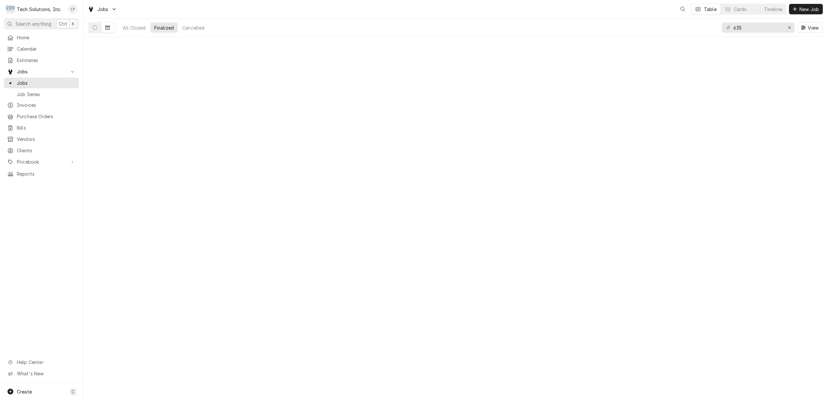 The image size is (828, 400). What do you see at coordinates (46, 116) in the screenshot?
I see `span: Purchase Orders` at bounding box center [46, 116].